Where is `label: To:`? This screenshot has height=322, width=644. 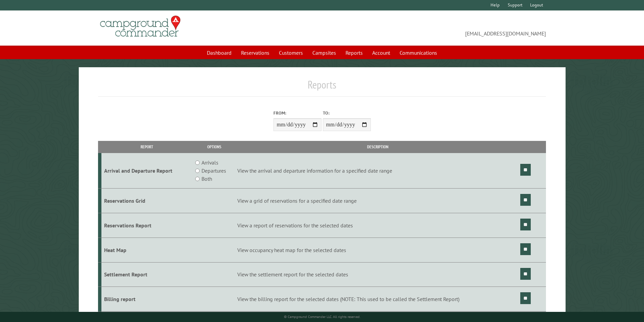 label: To: is located at coordinates (347, 113).